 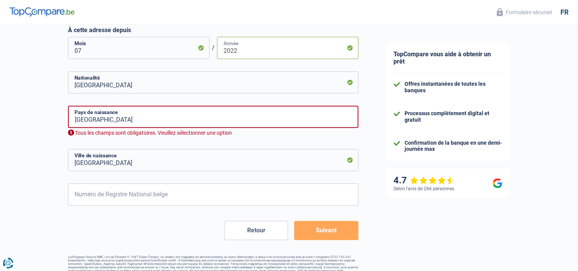 What do you see at coordinates (256, 230) in the screenshot?
I see `button: Retour` at bounding box center [256, 230].